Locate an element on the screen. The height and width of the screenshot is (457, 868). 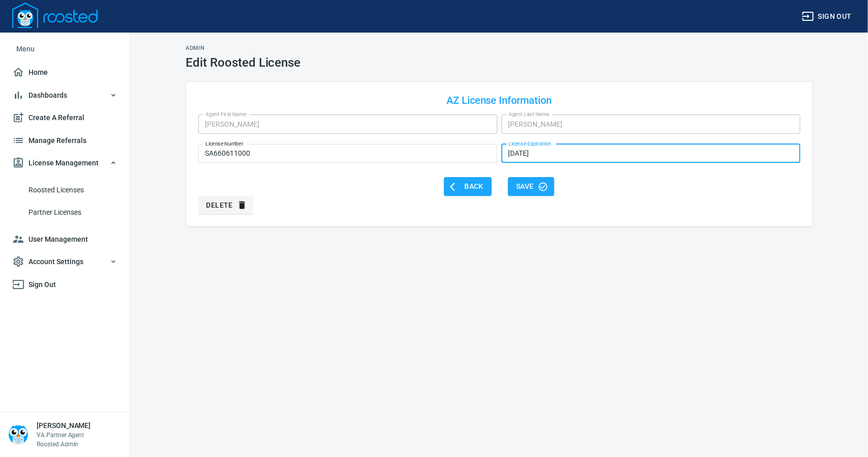
span: Home is located at coordinates (65, 72).